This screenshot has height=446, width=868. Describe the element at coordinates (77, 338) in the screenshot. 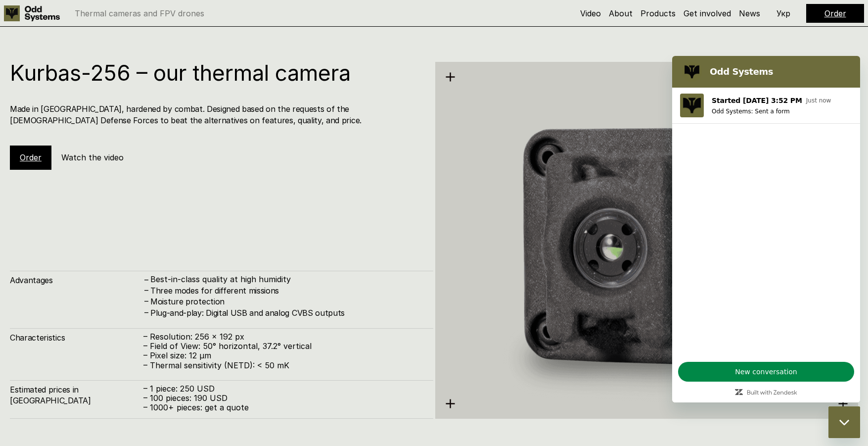

I see `h4: Characteristics` at that location.